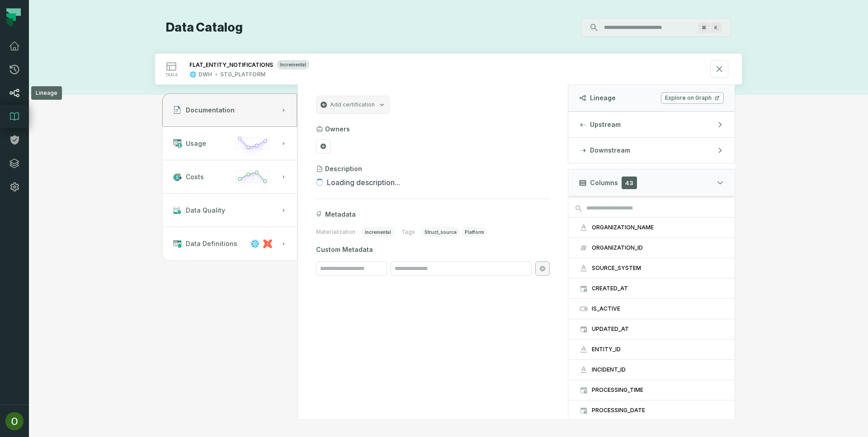 The width and height of the screenshot is (868, 437). Describe the element at coordinates (352, 105) in the screenshot. I see `span: Add certification` at that location.